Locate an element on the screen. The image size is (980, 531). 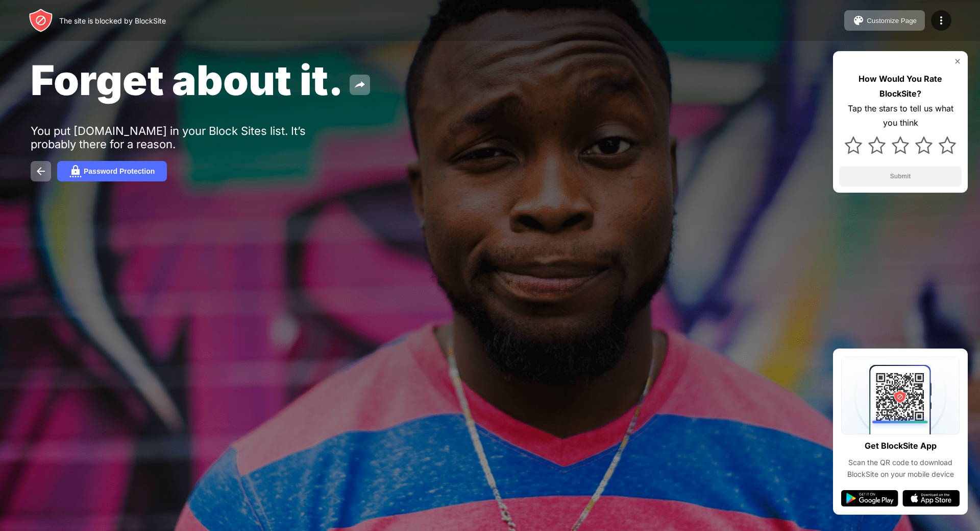
img: qrcode.svg is located at coordinates (901, 395).